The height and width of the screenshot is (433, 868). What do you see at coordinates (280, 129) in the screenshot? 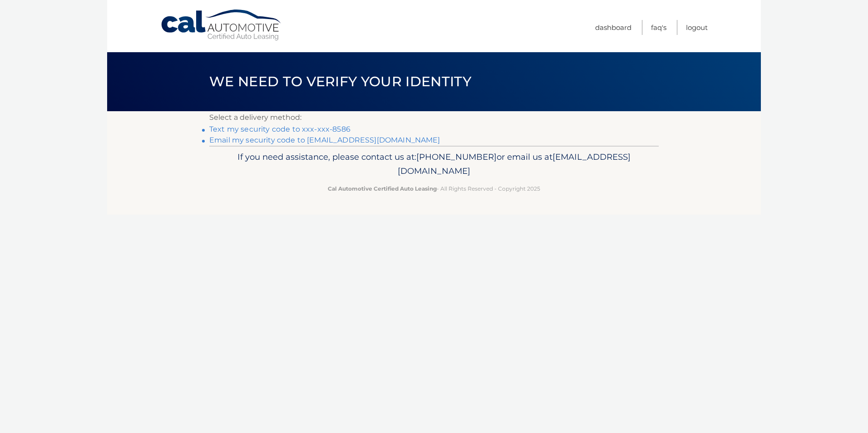
I see `a: Text my security code to xxx-xxx-8586` at bounding box center [280, 129].